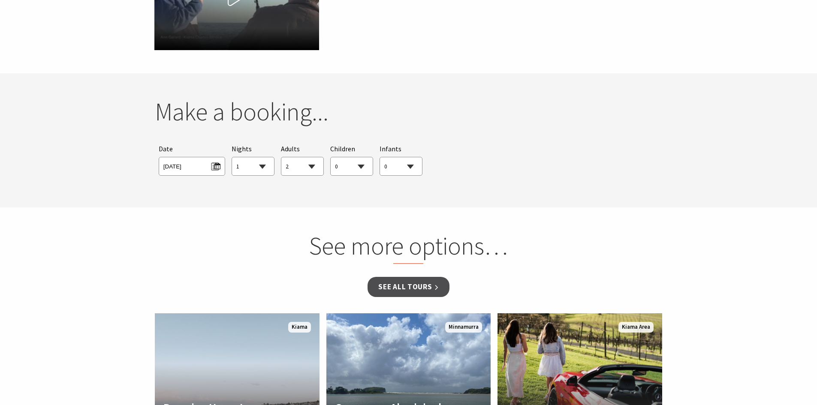  I want to click on span: Kiama, so click(299, 327).